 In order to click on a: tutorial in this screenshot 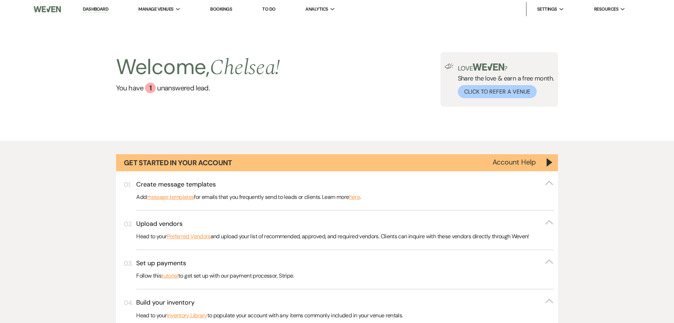, I will do `click(170, 275)`.